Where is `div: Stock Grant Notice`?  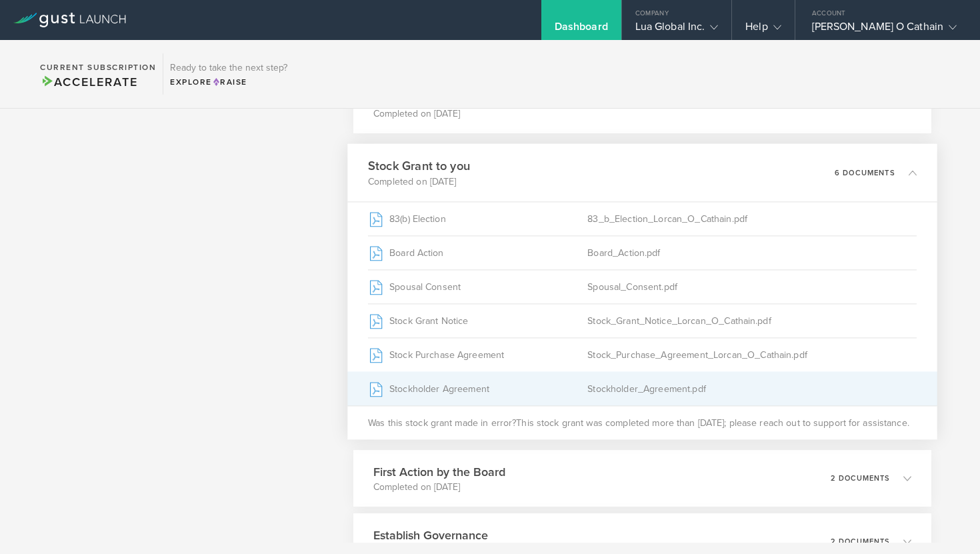
div: Stock Grant Notice is located at coordinates (477, 320).